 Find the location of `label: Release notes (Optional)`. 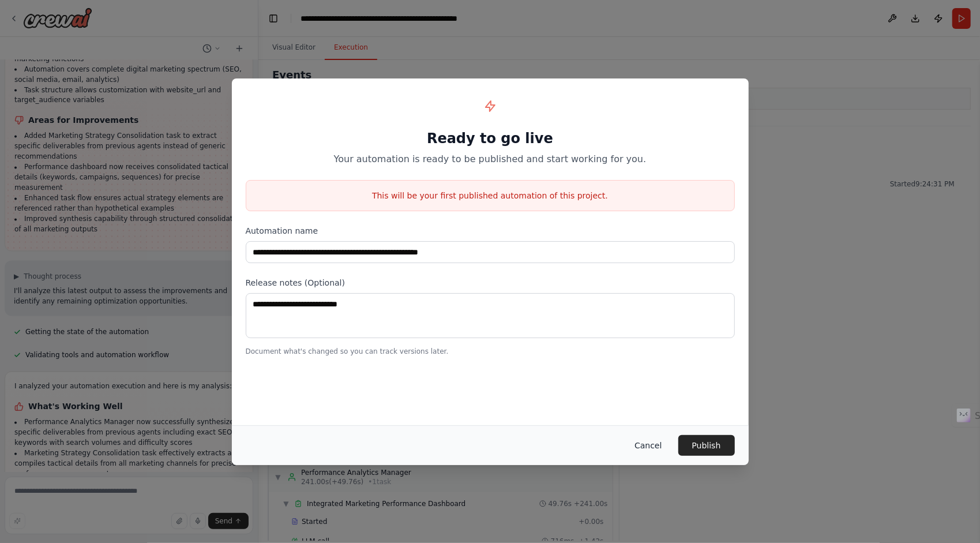

label: Release notes (Optional) is located at coordinates (490, 283).